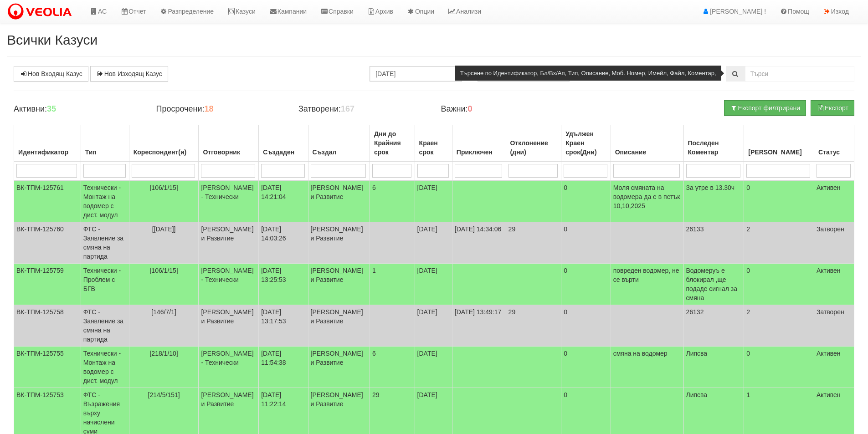  I want to click on b: 167, so click(348, 109).